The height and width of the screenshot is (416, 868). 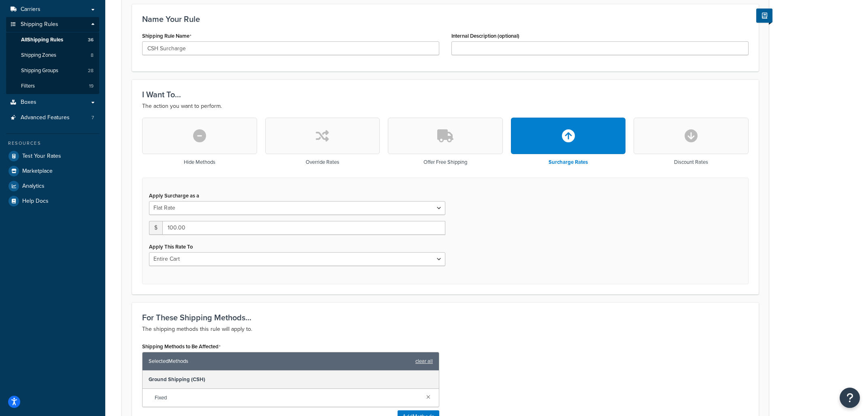 I want to click on li: Boxes, so click(x=53, y=102).